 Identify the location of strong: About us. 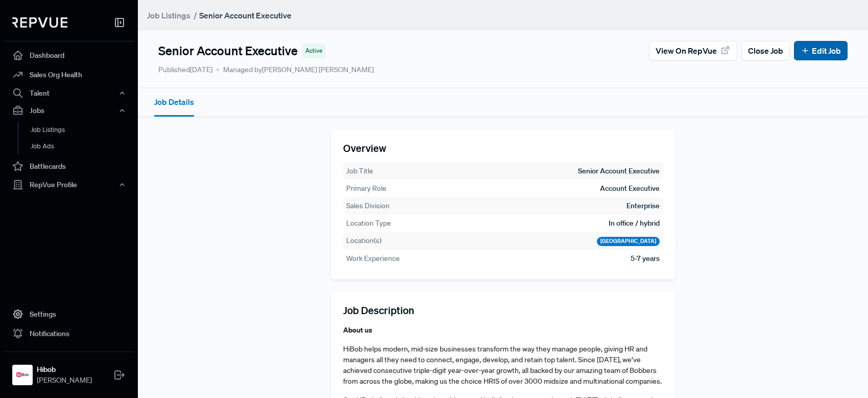
(357, 329).